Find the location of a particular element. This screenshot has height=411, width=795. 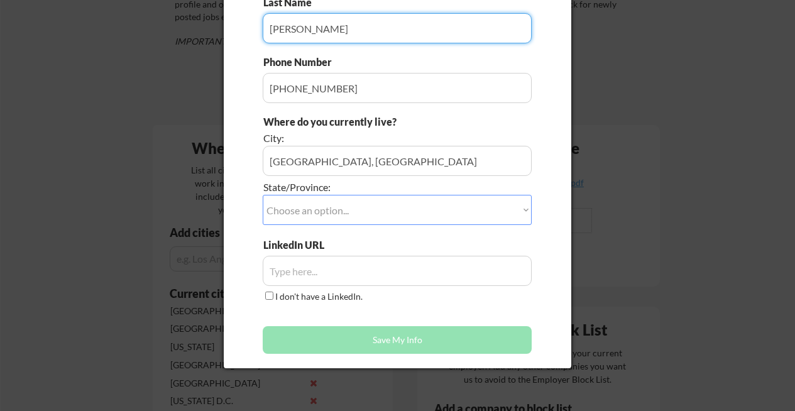

label: I don't have a LinkedIn. is located at coordinates (319, 296).